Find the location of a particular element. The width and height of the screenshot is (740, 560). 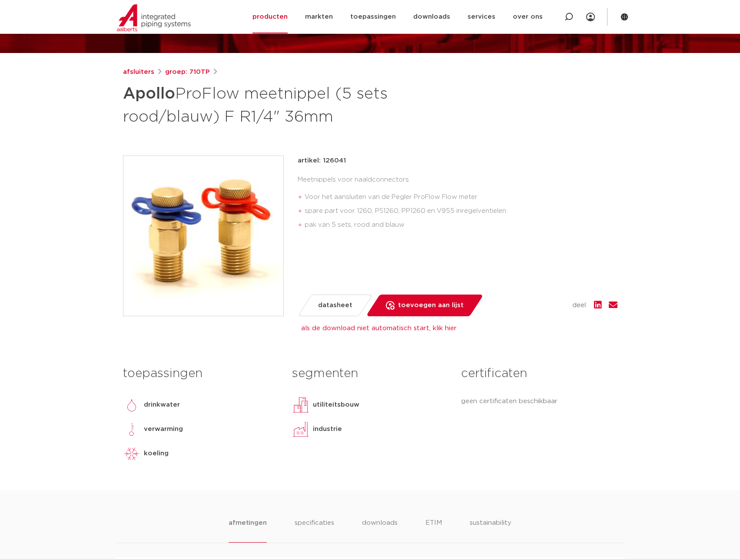

img: drinkwater is located at coordinates (132, 405).